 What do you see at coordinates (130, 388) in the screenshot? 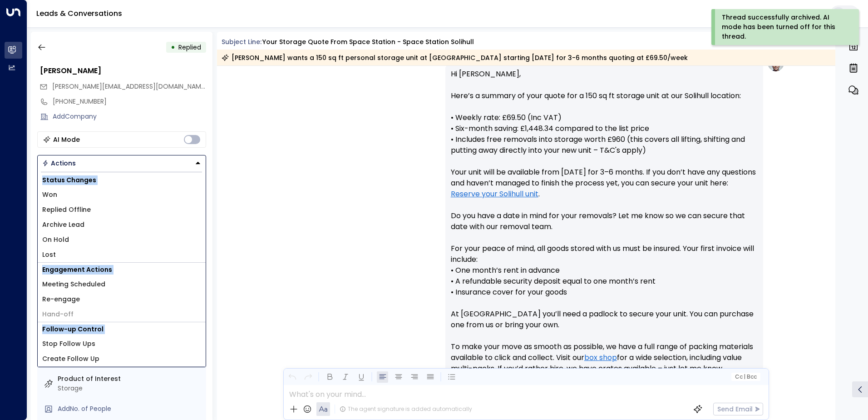
I see `div: Storage` at bounding box center [130, 388].